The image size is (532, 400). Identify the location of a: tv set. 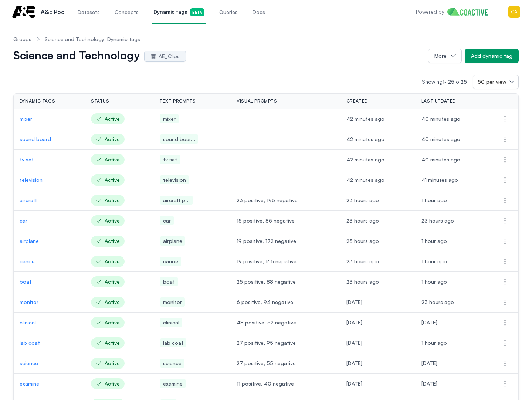
(49, 160).